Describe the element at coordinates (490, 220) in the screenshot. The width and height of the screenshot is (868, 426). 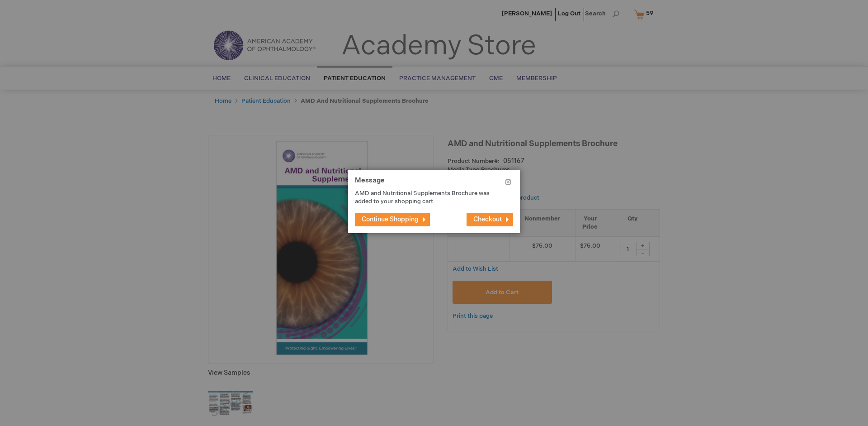
I see `button: Checkout` at that location.